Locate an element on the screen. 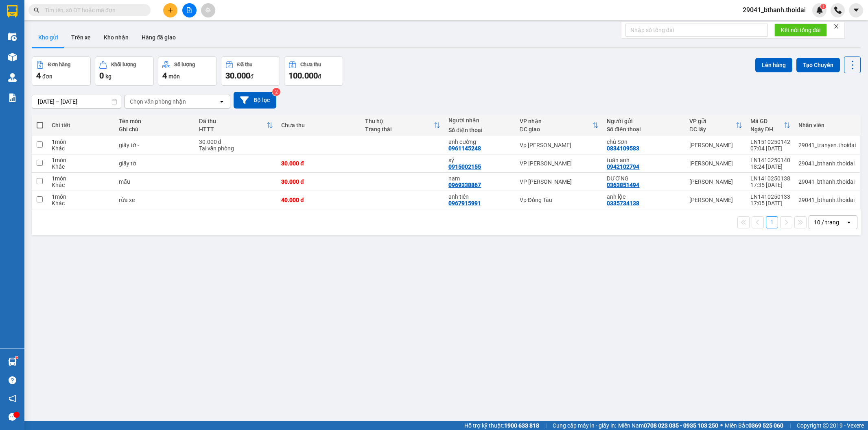 Image resolution: width=868 pixels, height=430 pixels. strong: 0369 525 060 is located at coordinates (766, 426).